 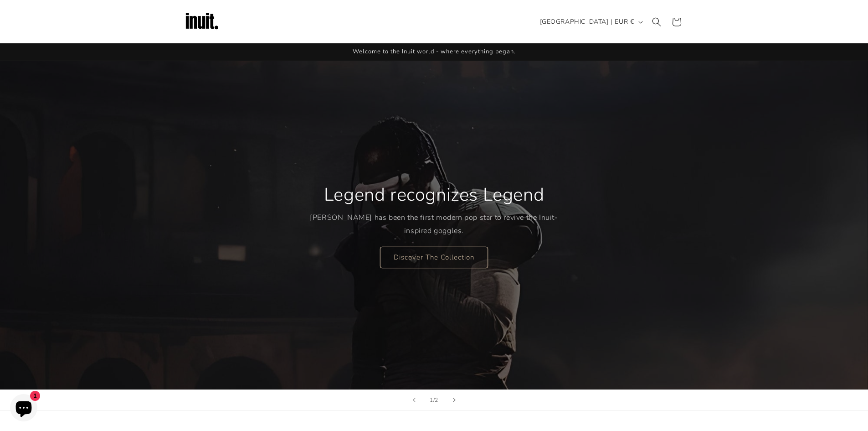 I want to click on span: 2, so click(x=437, y=400).